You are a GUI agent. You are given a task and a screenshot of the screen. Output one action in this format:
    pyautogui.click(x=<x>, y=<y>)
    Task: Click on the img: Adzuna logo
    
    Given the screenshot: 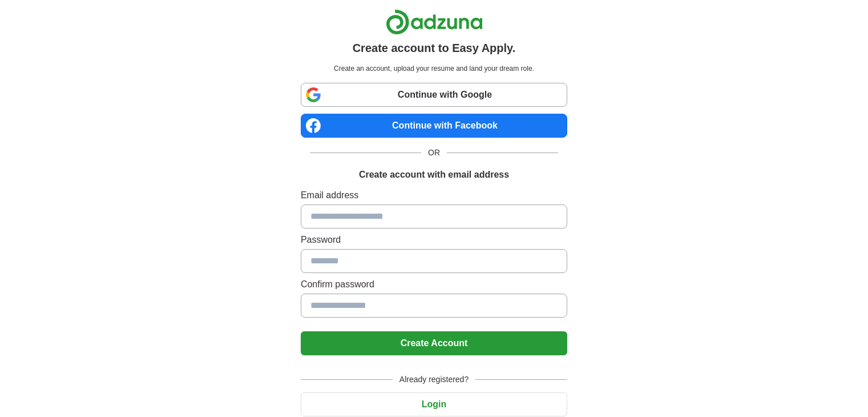 What is the action you would take?
    pyautogui.click(x=434, y=22)
    